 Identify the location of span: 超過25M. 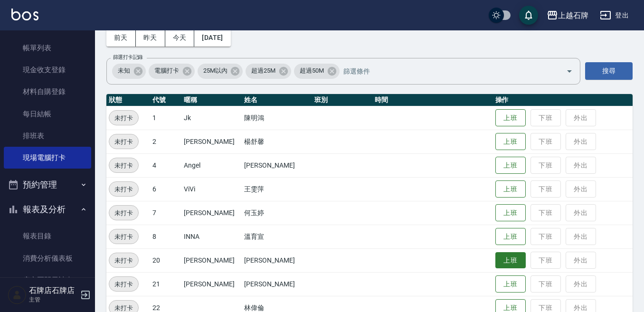
(263, 71).